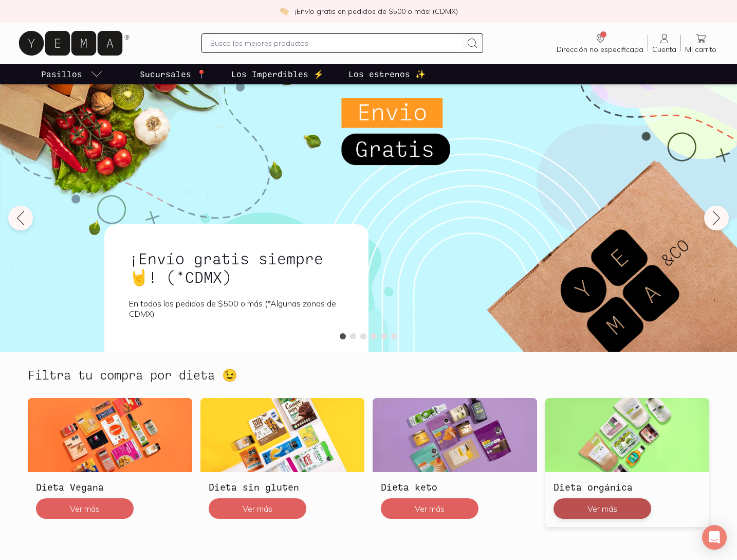 The image size is (737, 560). I want to click on div: Open Intercom Messenger, so click(715, 537).